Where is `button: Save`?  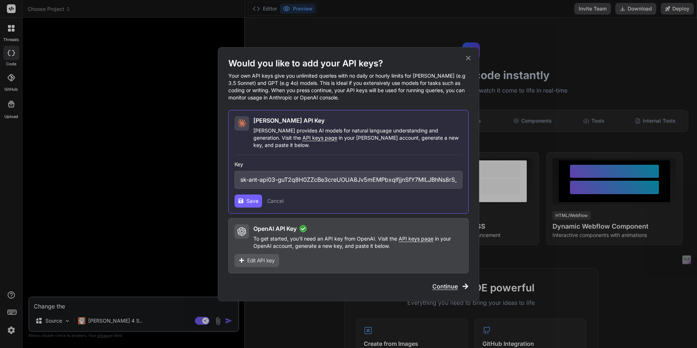 button: Save is located at coordinates (248, 201).